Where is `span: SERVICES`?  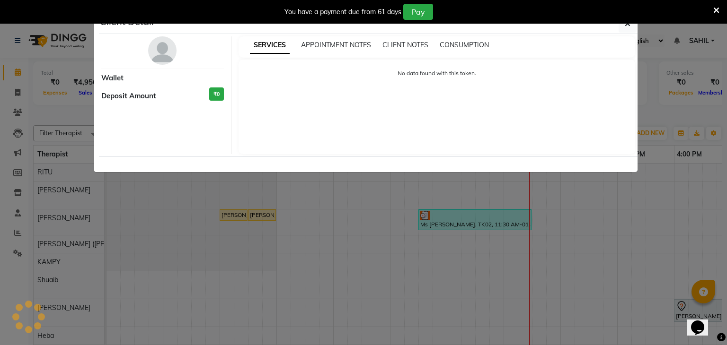
span: SERVICES is located at coordinates (270, 45).